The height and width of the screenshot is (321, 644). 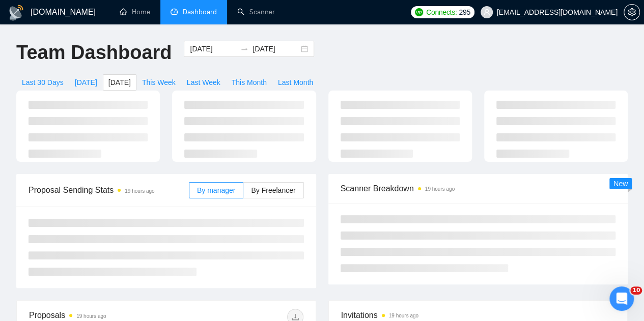 What do you see at coordinates (16, 13) in the screenshot?
I see `img: logo` at bounding box center [16, 13].